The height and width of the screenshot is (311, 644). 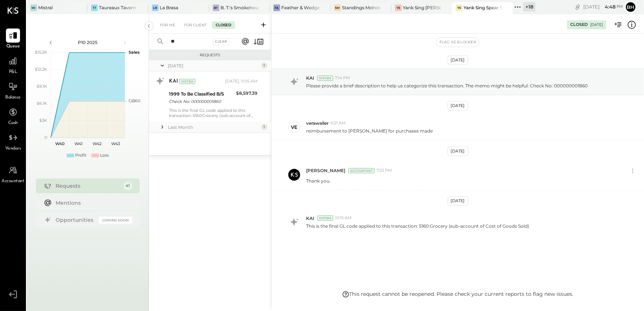 What do you see at coordinates (34, 8) in the screenshot?
I see `div: Mi` at bounding box center [34, 8].